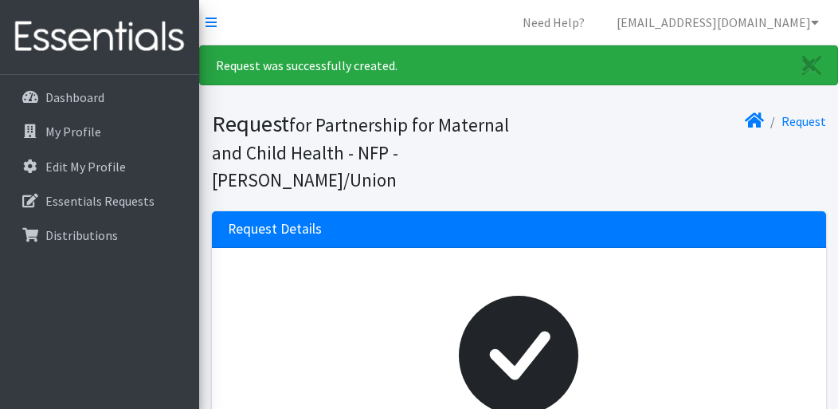  Describe the element at coordinates (75, 97) in the screenshot. I see `p: Dashboard` at that location.